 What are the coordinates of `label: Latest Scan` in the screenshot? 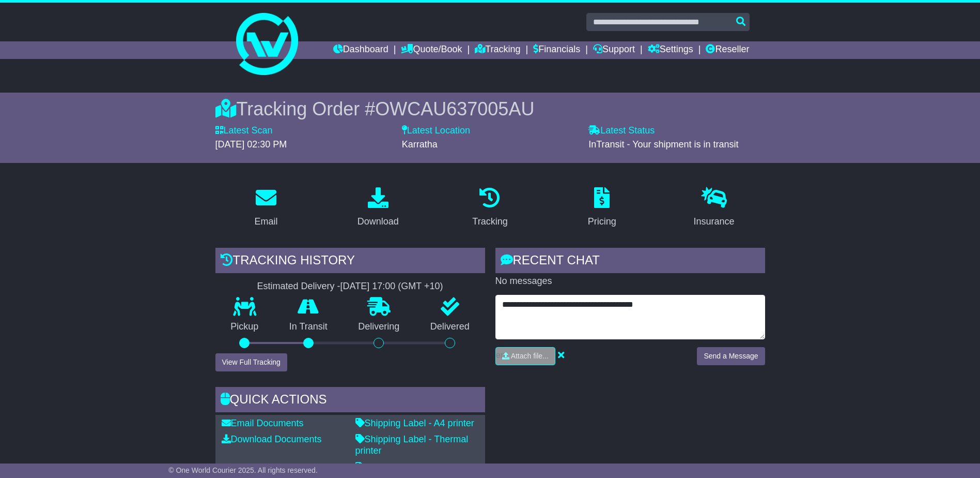 It's located at (244, 131).